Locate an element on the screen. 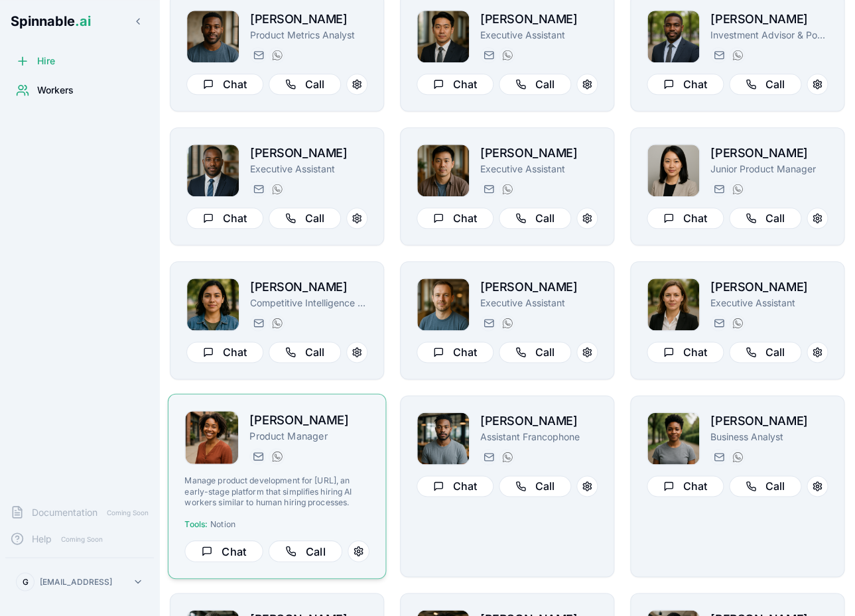 The width and height of the screenshot is (855, 616). button: Send email to maxime.dubois@getspinnable.ai is located at coordinates (488, 457).